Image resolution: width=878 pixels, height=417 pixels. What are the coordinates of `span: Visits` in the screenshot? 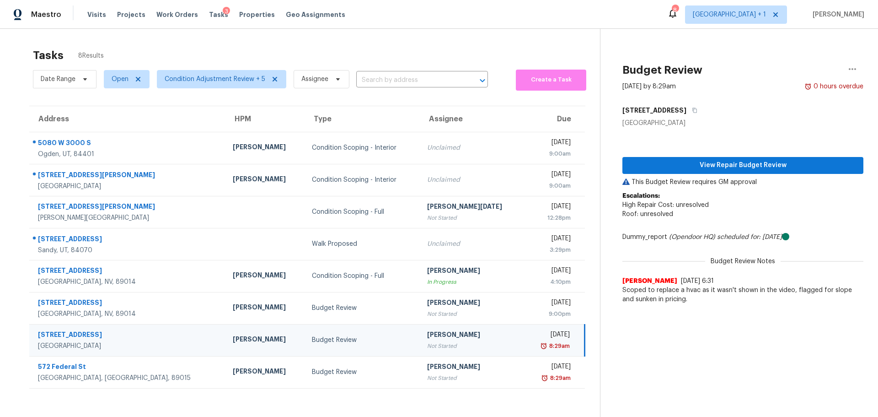 It's located at (96, 15).